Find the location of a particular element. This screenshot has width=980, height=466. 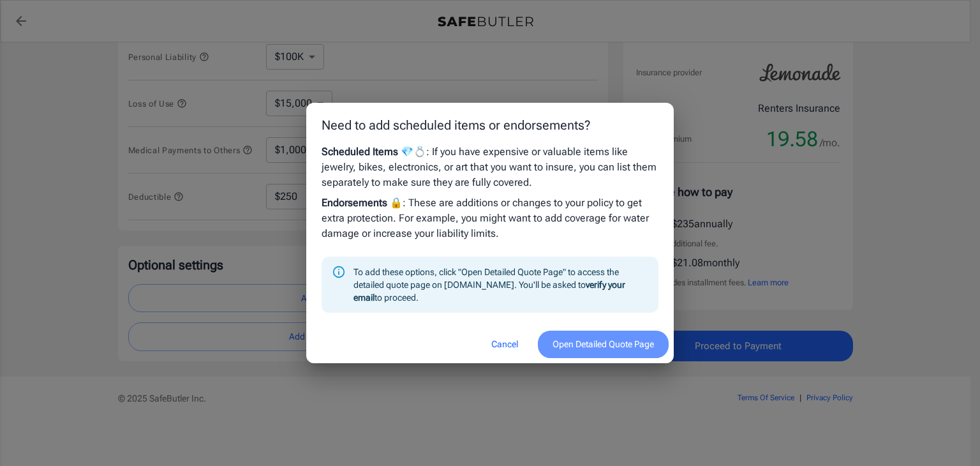

p: : These are additions or changes to your policy to get extra protection. For example, you might w... is located at coordinates (490, 218).